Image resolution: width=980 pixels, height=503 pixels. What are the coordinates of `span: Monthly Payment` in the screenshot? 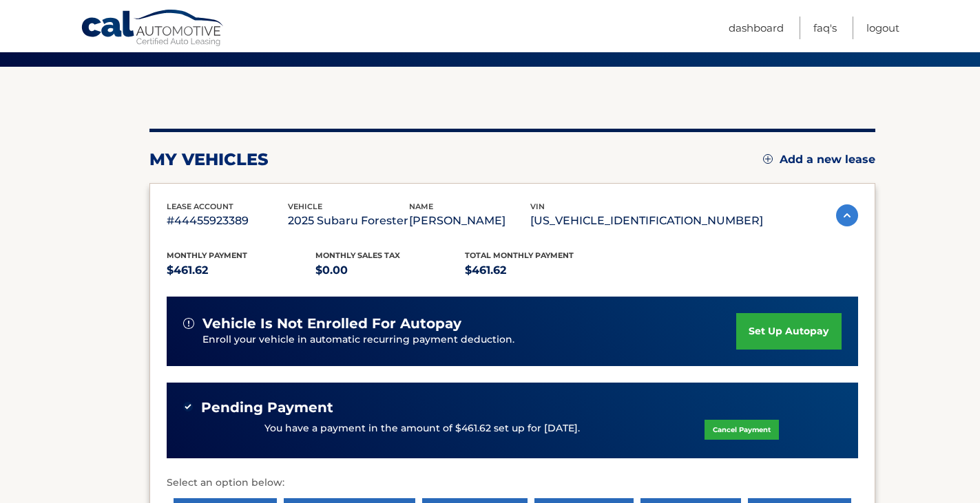 It's located at (207, 255).